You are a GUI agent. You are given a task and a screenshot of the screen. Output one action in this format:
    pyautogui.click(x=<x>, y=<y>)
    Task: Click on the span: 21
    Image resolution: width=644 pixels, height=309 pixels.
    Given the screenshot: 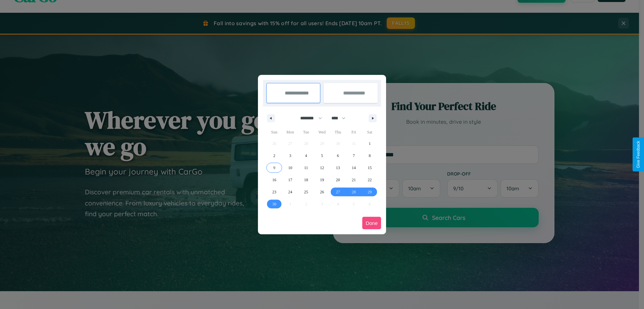 What is the action you would take?
    pyautogui.click(x=354, y=180)
    